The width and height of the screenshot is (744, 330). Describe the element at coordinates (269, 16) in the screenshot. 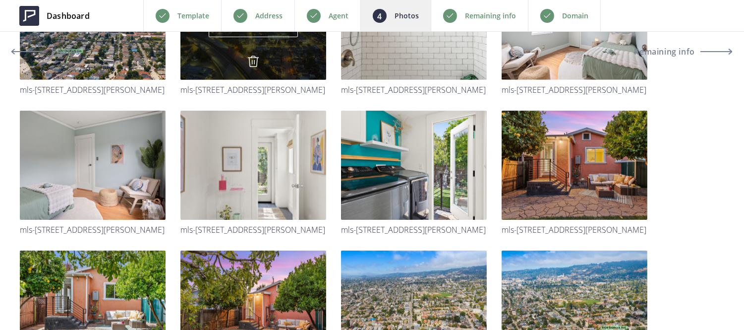

I see `p: Address` at that location.